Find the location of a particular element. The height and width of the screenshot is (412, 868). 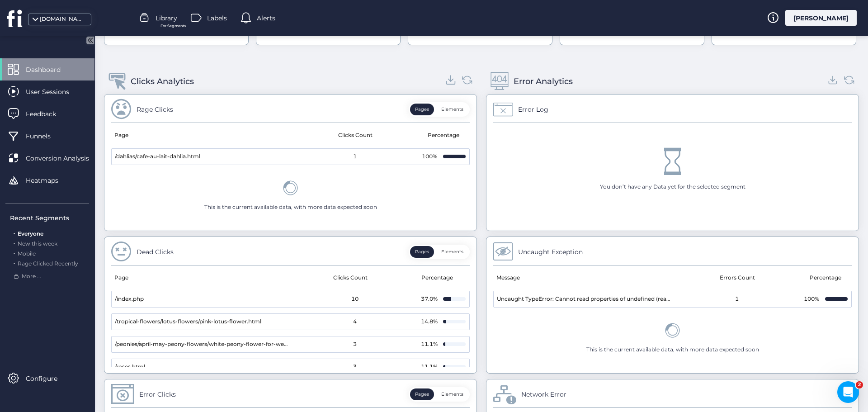

div: Clicks Analytics is located at coordinates (162, 81).